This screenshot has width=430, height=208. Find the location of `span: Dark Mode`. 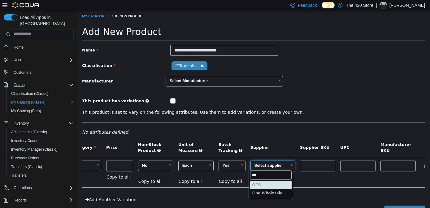

span: Dark Mode is located at coordinates (322, 8).